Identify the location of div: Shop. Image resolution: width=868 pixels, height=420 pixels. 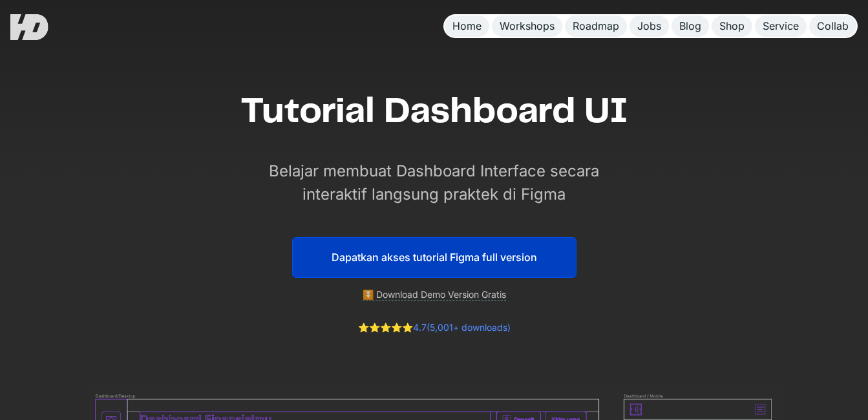
(732, 26).